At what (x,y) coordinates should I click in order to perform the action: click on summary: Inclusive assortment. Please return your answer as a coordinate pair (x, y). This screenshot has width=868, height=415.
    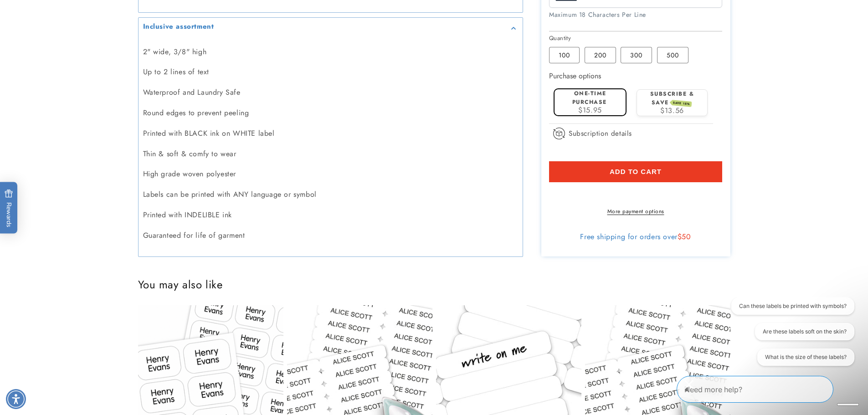
    Looking at the image, I should click on (330, 27).